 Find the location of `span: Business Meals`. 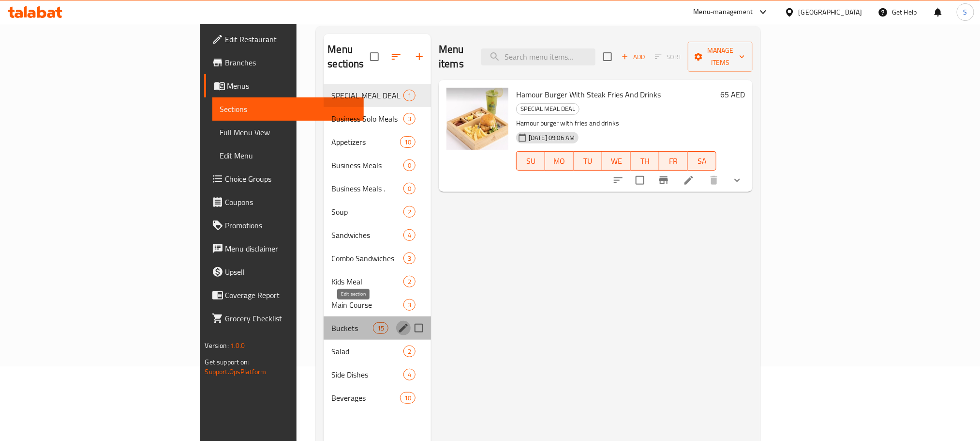

span: Business Meals is located at coordinates (367, 165).